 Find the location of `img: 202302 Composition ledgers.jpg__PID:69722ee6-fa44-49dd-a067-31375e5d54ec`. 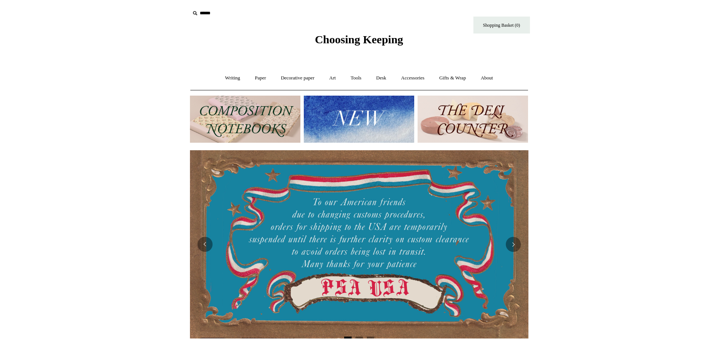

img: 202302 Composition ledgers.jpg__PID:69722ee6-fa44-49dd-a067-31375e5d54ec is located at coordinates (245, 119).